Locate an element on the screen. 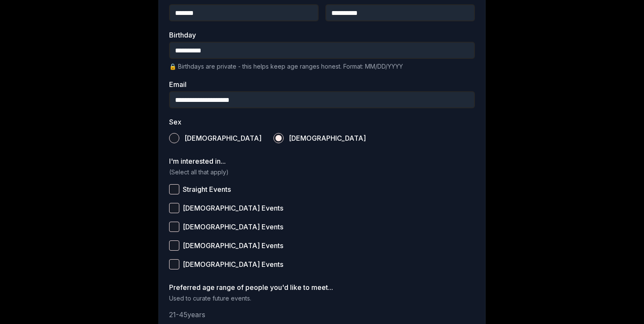  p: (Select all that apply) is located at coordinates (322, 172).